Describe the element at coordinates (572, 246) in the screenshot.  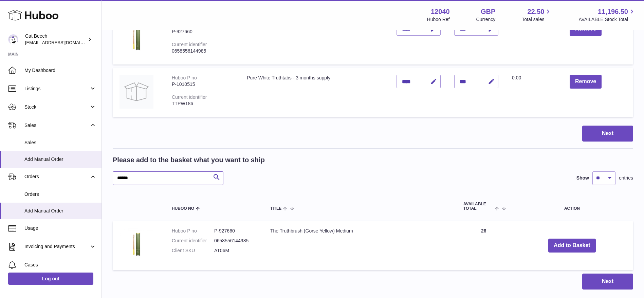
I see `button: Add to Basket` at that location.